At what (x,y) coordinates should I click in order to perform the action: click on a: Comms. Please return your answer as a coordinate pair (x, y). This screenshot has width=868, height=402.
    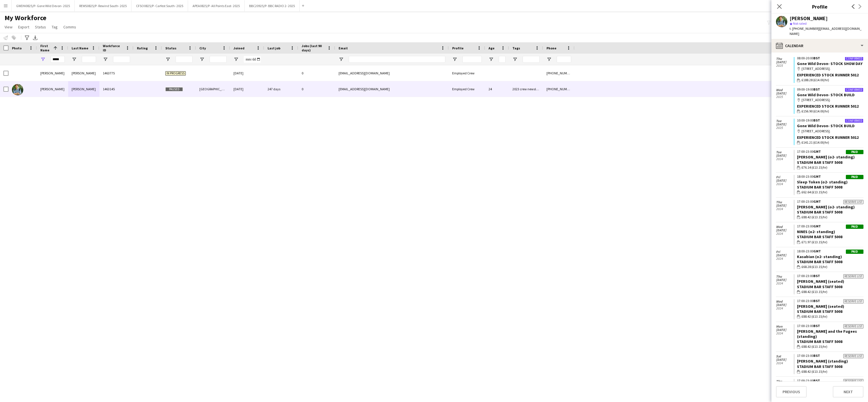
    Looking at the image, I should click on (70, 27).